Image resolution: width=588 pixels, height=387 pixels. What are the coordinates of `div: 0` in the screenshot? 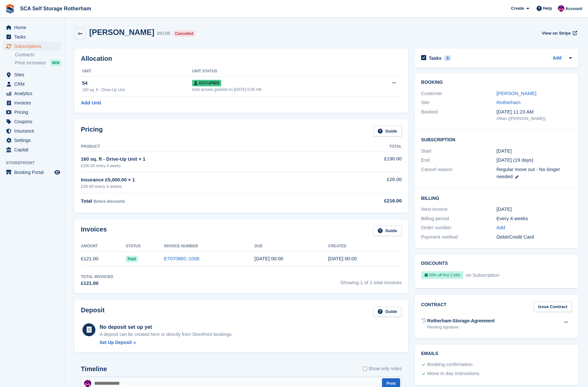 It's located at (448, 58).